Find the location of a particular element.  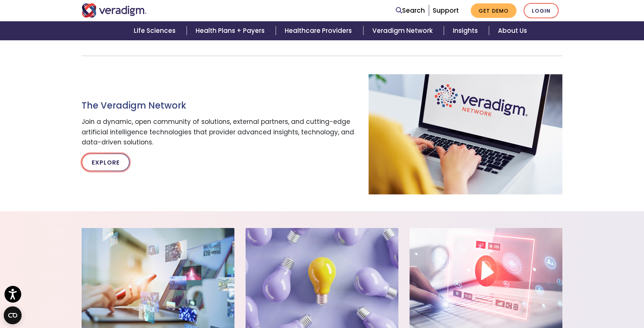

a: Life Sciences is located at coordinates (156, 30).